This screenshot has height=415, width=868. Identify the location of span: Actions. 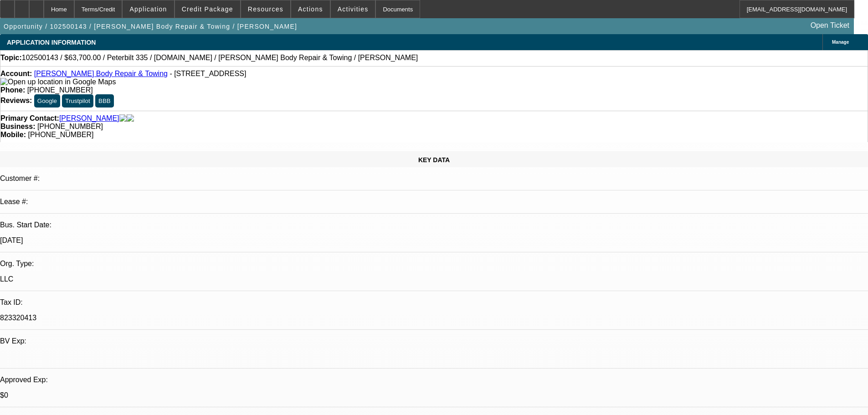
(310, 9).